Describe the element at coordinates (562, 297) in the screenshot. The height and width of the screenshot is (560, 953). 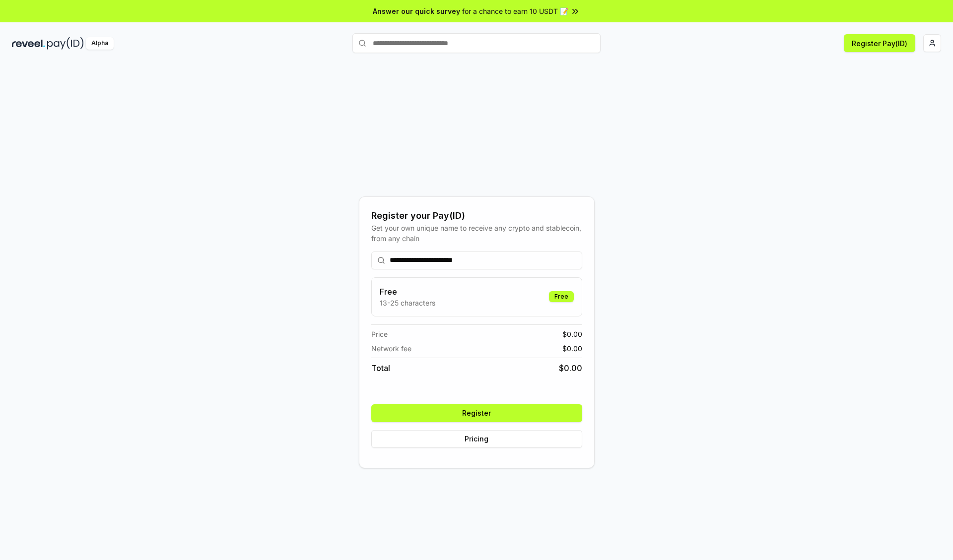
I see `div: Free` at that location.